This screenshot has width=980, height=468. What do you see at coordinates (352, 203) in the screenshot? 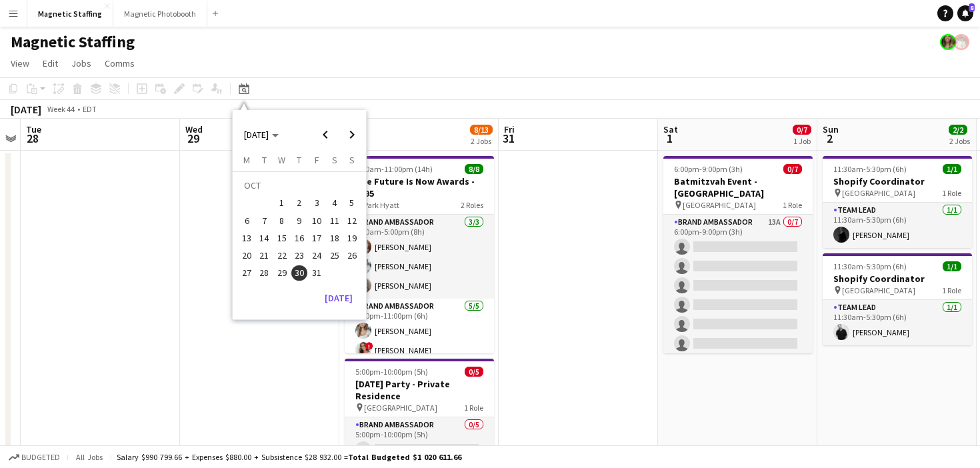
I see `button: 05-10-2025` at bounding box center [352, 203].